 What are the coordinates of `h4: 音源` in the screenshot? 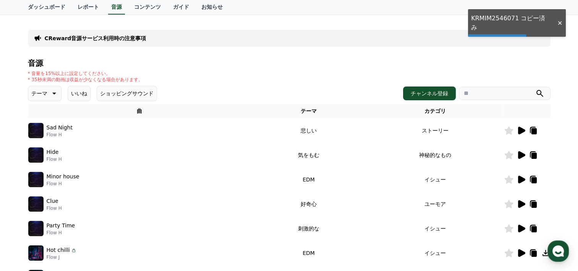 It's located at (289, 63).